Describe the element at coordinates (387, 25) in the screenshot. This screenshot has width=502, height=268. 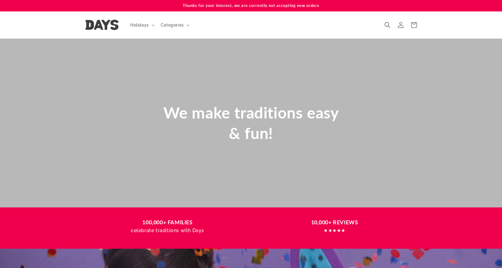
I see `summary: Search` at that location.